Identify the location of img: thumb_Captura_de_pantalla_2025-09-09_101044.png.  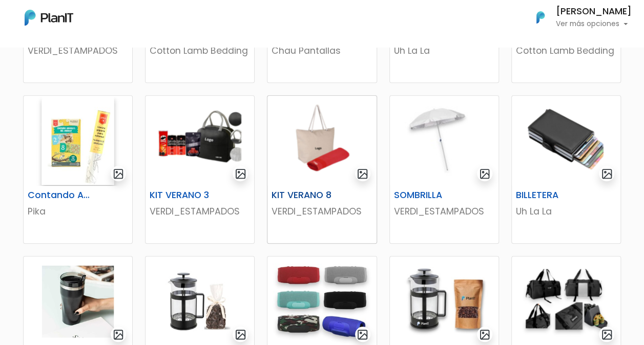
(200, 141).